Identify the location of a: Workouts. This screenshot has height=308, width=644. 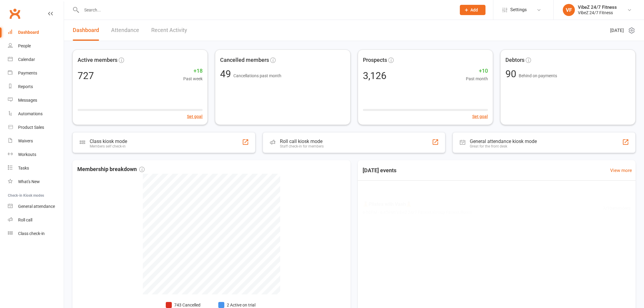
(35, 154).